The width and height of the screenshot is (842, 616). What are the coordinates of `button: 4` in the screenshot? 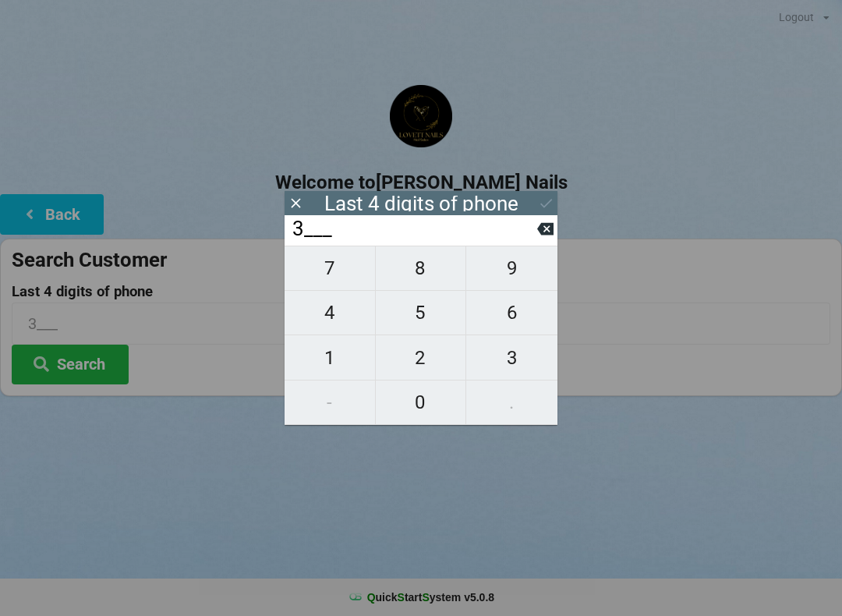 It's located at (330, 313).